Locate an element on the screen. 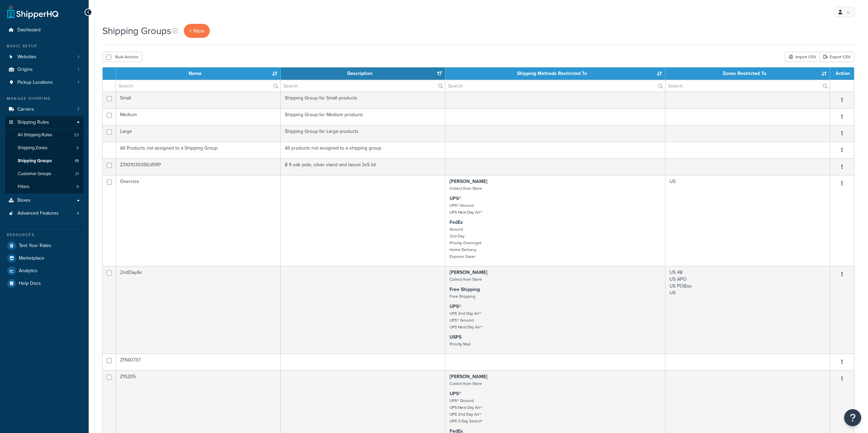 Image resolution: width=868 pixels, height=433 pixels. li: All Shipping Rules is located at coordinates (45, 135).